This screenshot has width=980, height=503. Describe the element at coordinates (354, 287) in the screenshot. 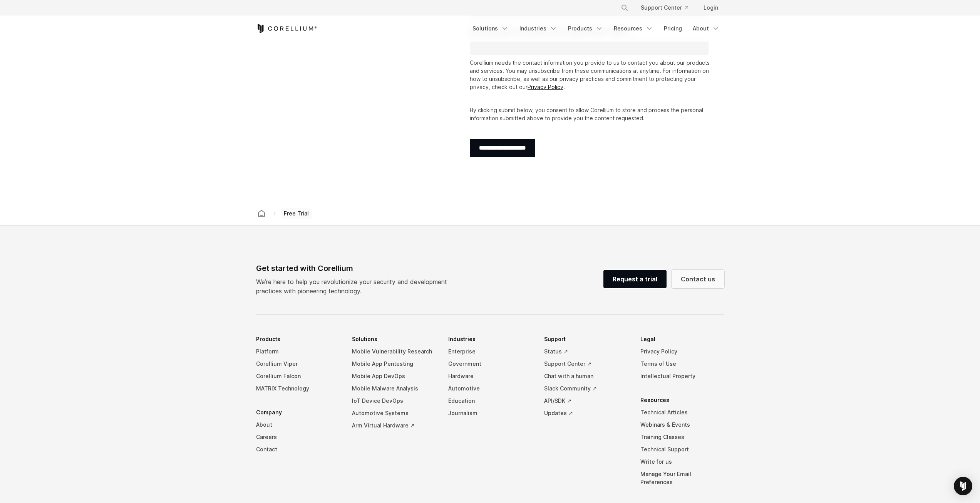

I see `p: We’re here to help you revolutionize your security and development practices with pioneering tech...` at that location.